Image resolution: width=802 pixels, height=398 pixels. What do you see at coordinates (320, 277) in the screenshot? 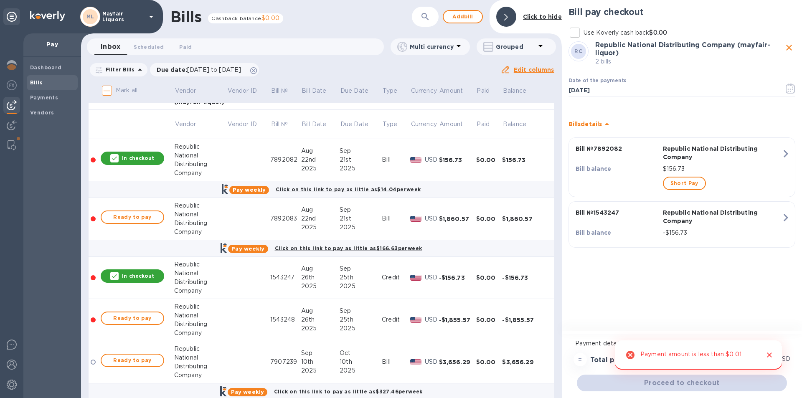
I see `div: 26th` at bounding box center [320, 277].